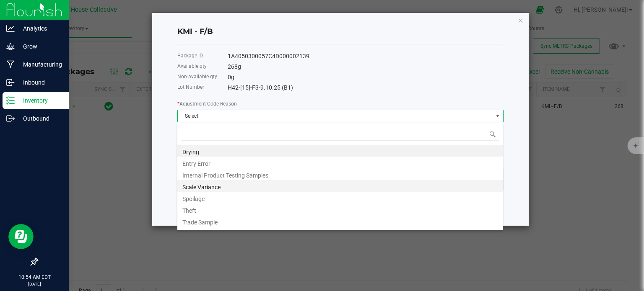  Describe the element at coordinates (366, 56) in the screenshot. I see `div: 1A4050300057C4D000002139` at that location.